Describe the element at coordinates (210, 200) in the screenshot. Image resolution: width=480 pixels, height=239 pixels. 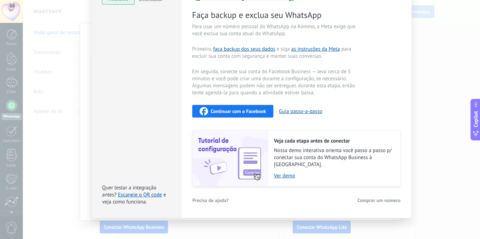
I see `span: Precisa de ajuda?` at that location.